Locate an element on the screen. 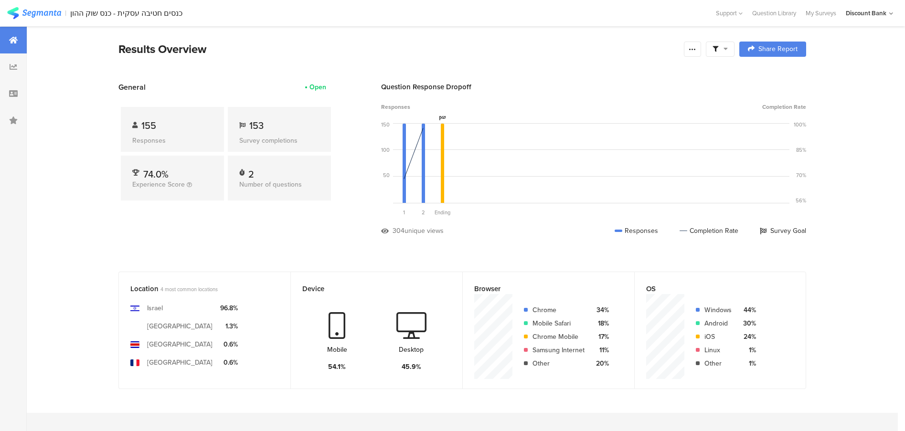  span: Responses is located at coordinates (395, 107).